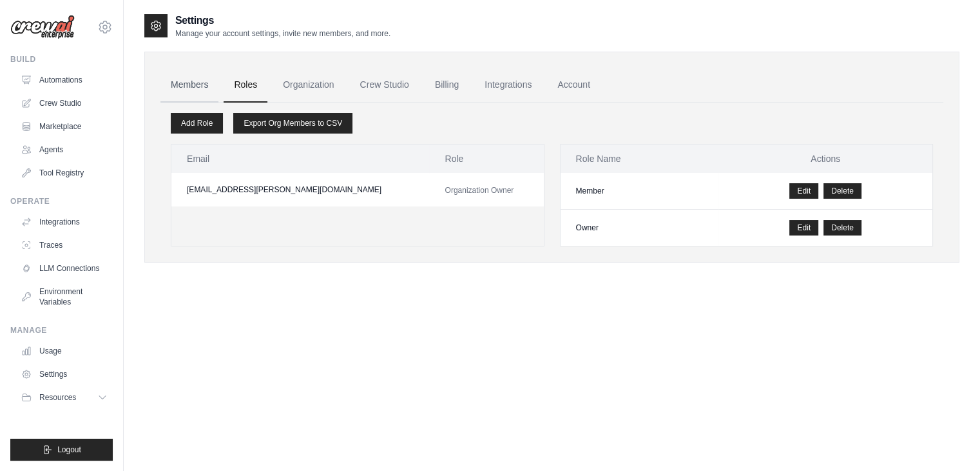 The height and width of the screenshot is (471, 980). What do you see at coordinates (64, 150) in the screenshot?
I see `a: Agents` at bounding box center [64, 150].